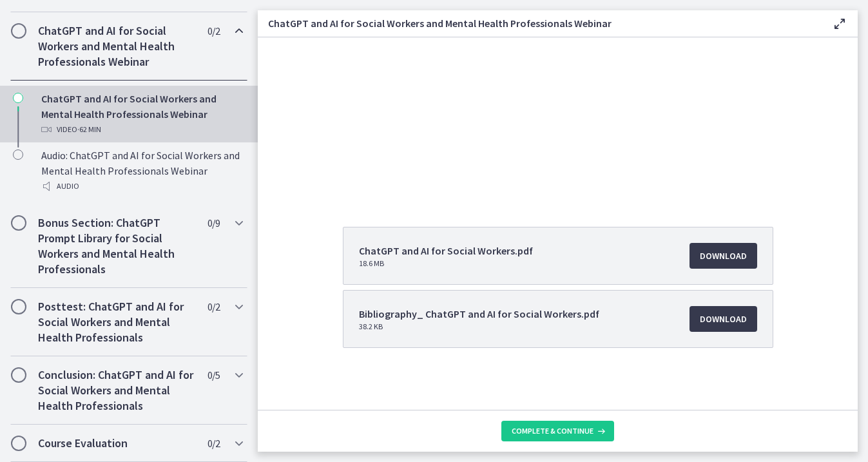  What do you see at coordinates (479, 327) in the screenshot?
I see `span: 38.2 KB` at bounding box center [479, 327].